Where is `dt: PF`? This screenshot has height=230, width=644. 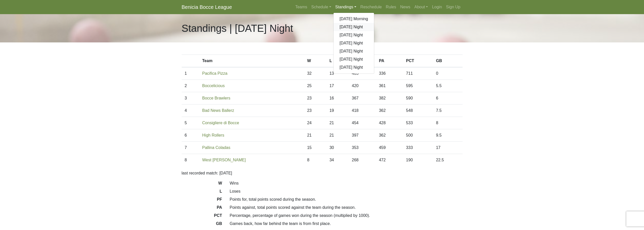 dt: PF is located at coordinates (202, 200).